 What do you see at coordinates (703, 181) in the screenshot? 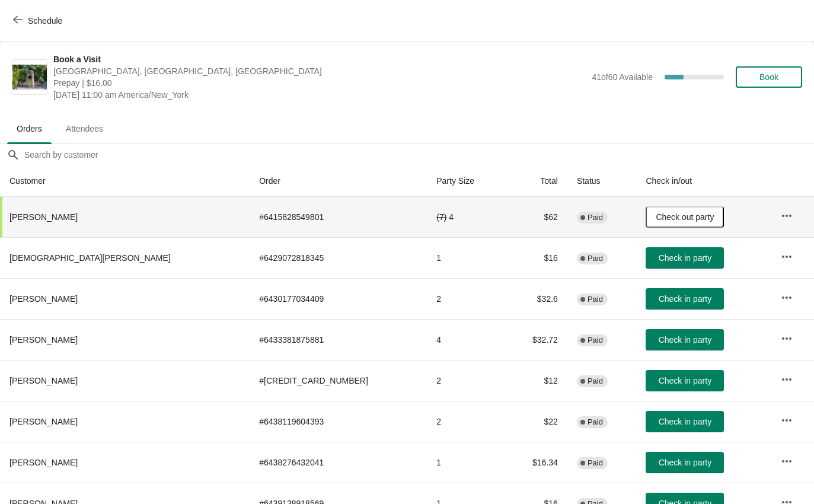
I see `th: Check in/out` at bounding box center [703, 181].